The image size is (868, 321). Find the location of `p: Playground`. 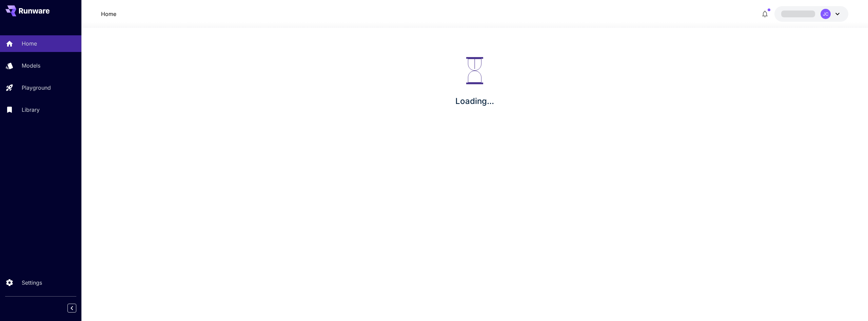

p: Playground is located at coordinates (36, 87).